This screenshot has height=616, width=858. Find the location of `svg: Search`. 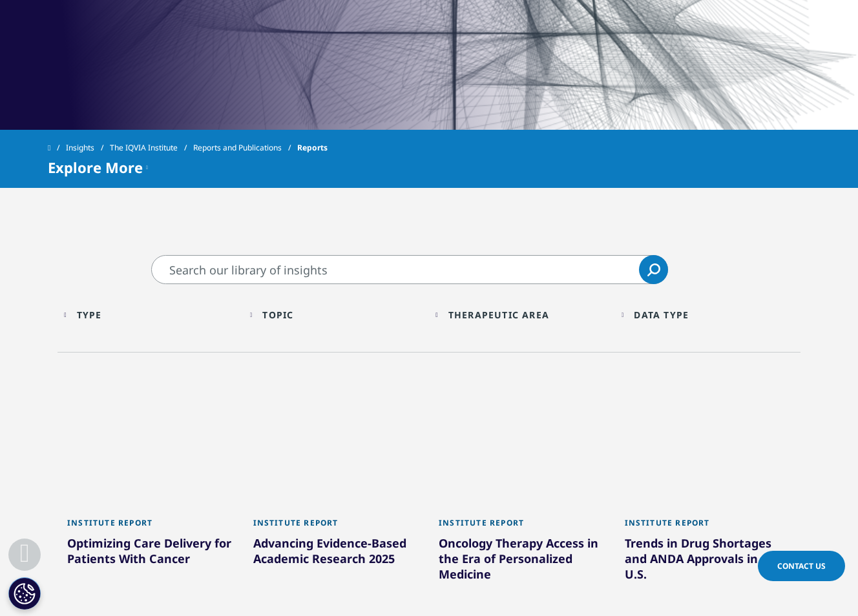

svg: Search is located at coordinates (654, 270).